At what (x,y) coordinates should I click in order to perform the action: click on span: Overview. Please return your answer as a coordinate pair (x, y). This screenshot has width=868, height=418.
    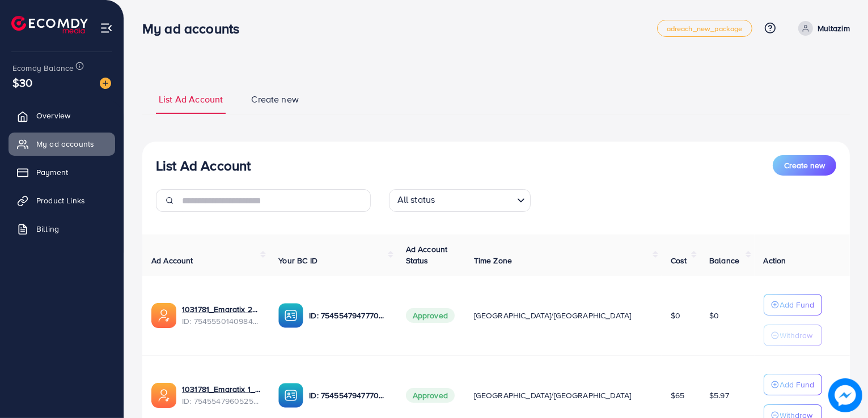
    Looking at the image, I should click on (53, 115).